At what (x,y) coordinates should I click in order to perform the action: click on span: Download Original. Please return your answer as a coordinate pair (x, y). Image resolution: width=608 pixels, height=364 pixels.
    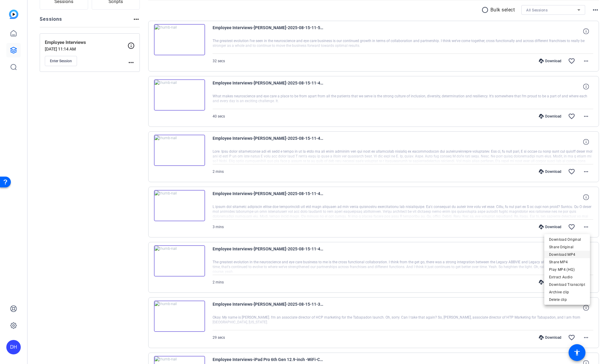
    Looking at the image, I should click on (567, 240).